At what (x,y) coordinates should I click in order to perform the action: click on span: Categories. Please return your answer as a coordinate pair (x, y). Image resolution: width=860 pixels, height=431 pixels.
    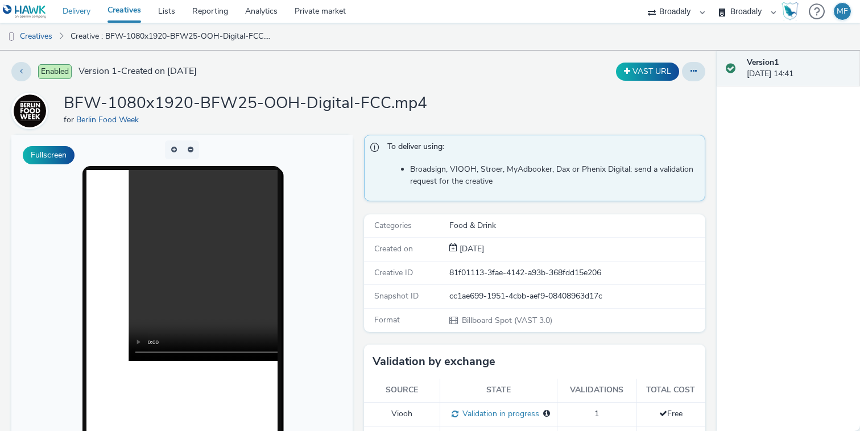
    Looking at the image, I should click on (393, 225).